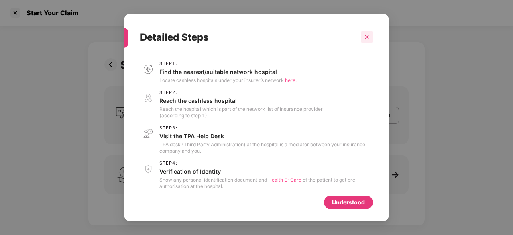 The height and width of the screenshot is (235, 513). Describe the element at coordinates (241, 92) in the screenshot. I see `span: Step 2 :` at that location.